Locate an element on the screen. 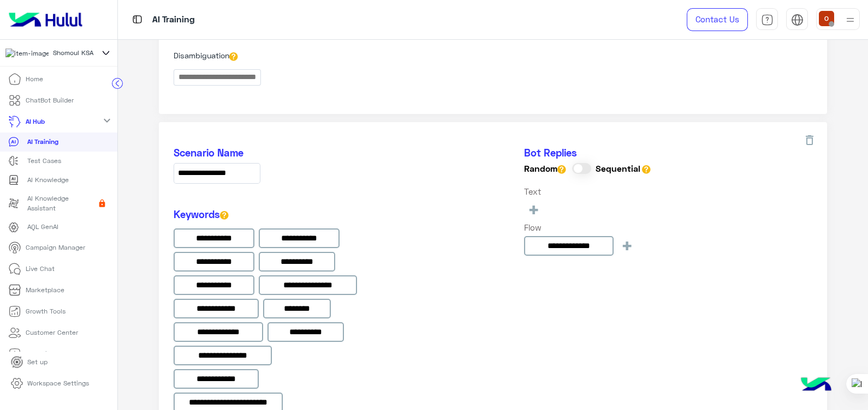 This screenshot has height=410, width=868. p: Growth Tools is located at coordinates (45, 311).